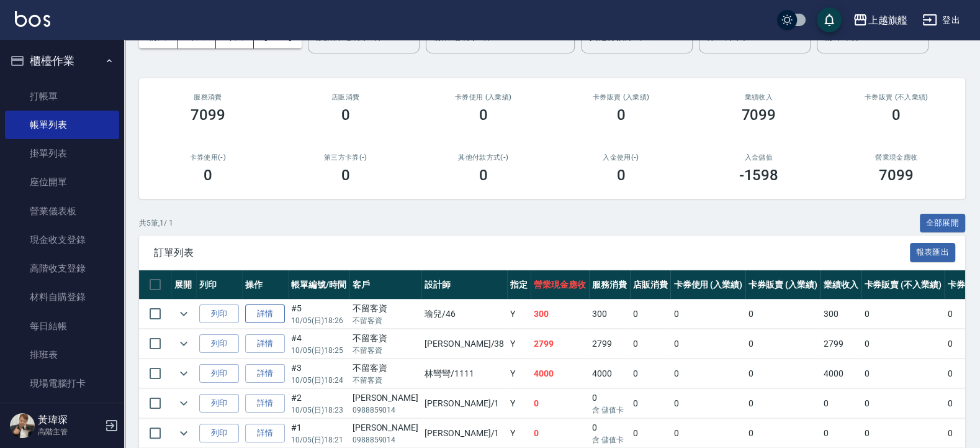 Image resolution: width=980 pixels, height=448 pixels. What do you see at coordinates (758, 97) in the screenshot?
I see `h2: 業績收入` at bounding box center [758, 97].